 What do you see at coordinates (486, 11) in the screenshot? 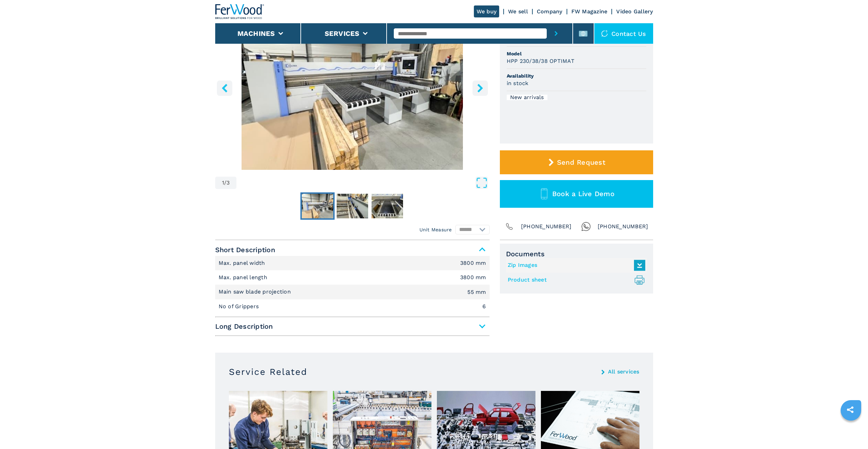
I see `a: We buy` at bounding box center [486, 11].